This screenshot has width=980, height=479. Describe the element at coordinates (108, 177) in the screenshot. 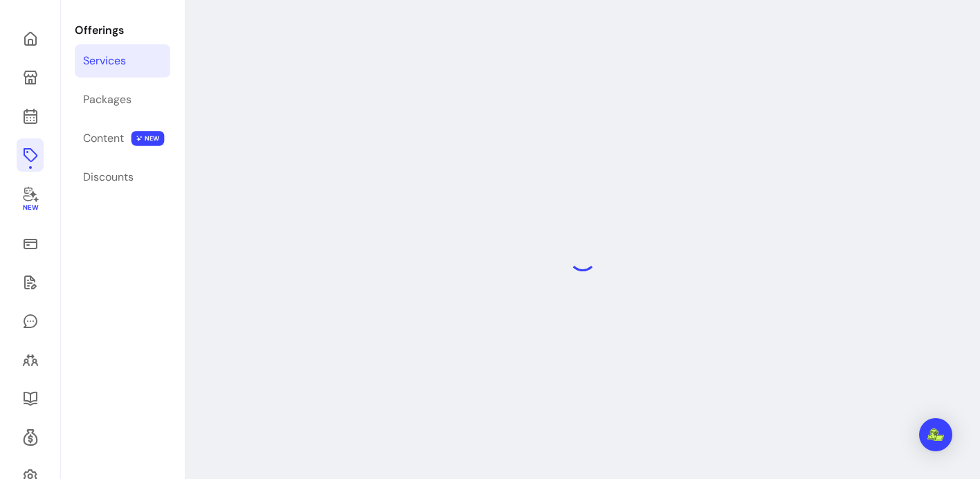

I see `div: Discounts` at that location.